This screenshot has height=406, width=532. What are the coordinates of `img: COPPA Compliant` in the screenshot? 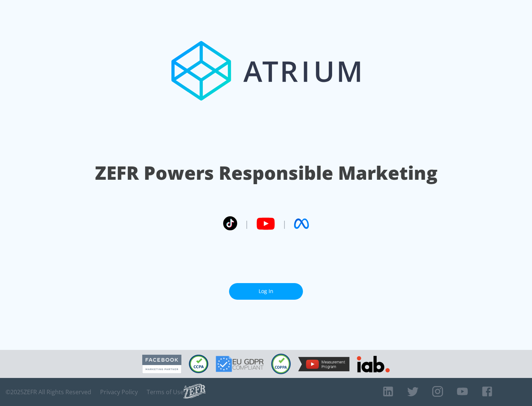 It's located at (281, 364).